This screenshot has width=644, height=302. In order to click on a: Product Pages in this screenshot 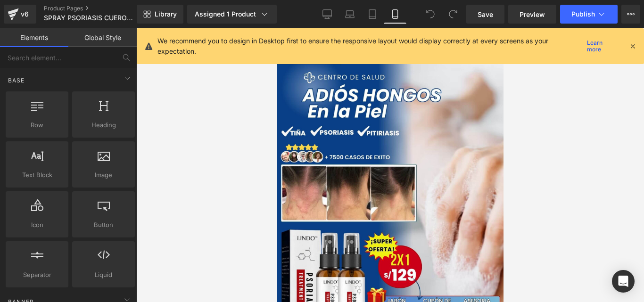, I will do `click(98, 8)`.